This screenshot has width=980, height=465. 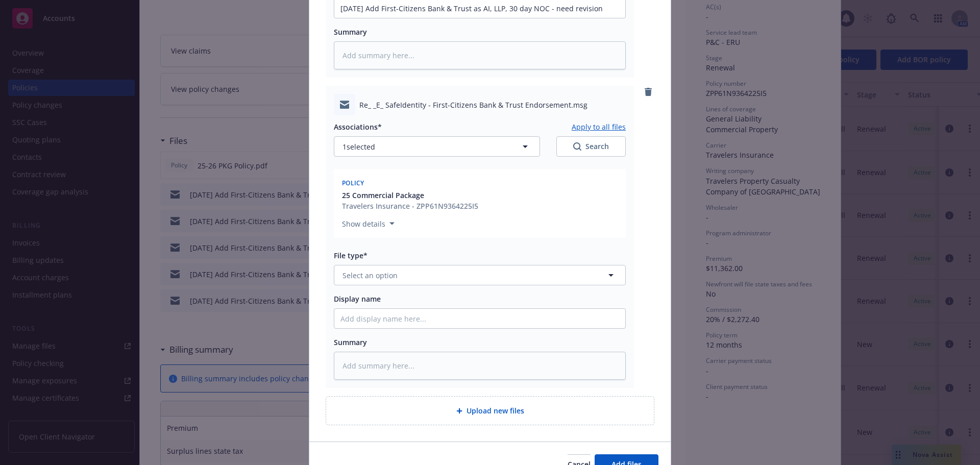 I want to click on button: Show details, so click(x=368, y=224).